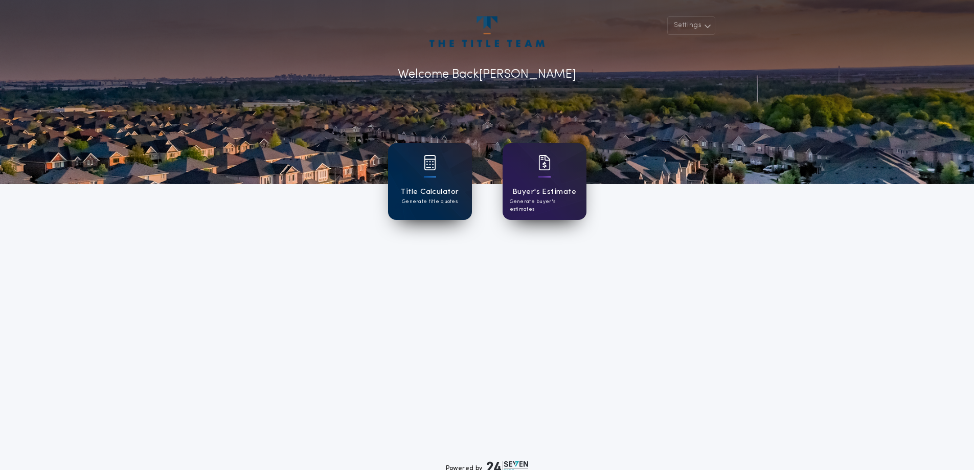  I want to click on p: Generate buyer's estimates, so click(545, 206).